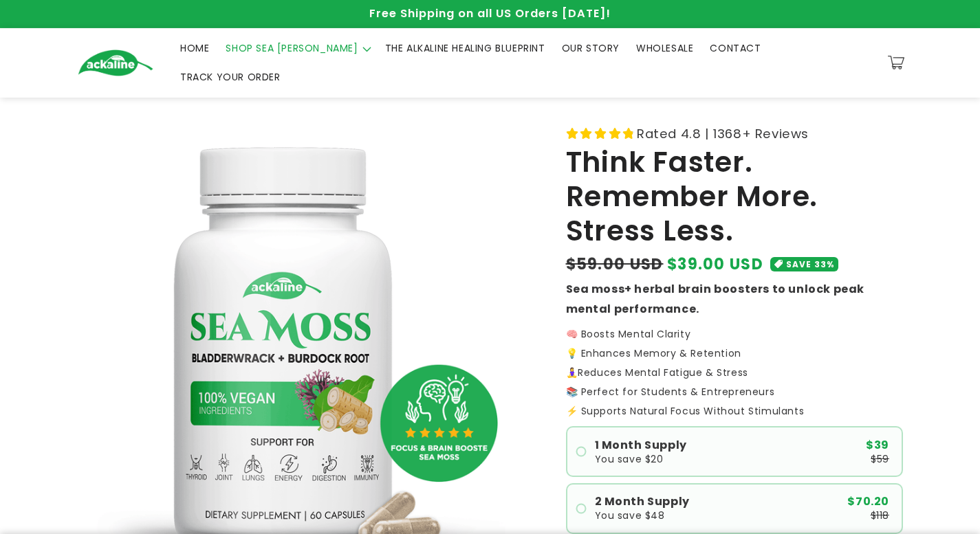 The image size is (980, 534). Describe the element at coordinates (641, 446) in the screenshot. I see `span: 1 Month Supply` at that location.